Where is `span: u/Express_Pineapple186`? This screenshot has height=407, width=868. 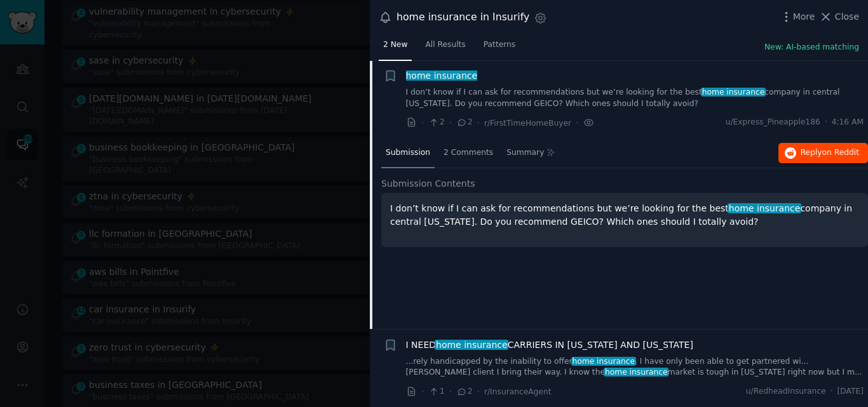
span: u/Express_Pineapple186 is located at coordinates (772, 123).